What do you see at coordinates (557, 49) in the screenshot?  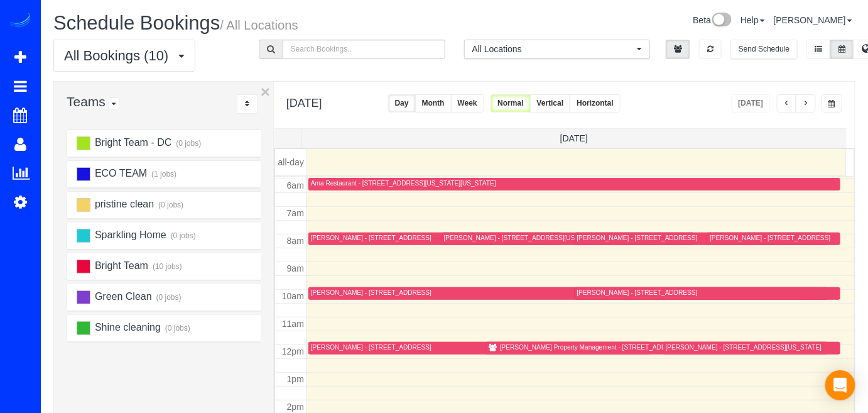 I see `button: All Locations` at bounding box center [557, 49].